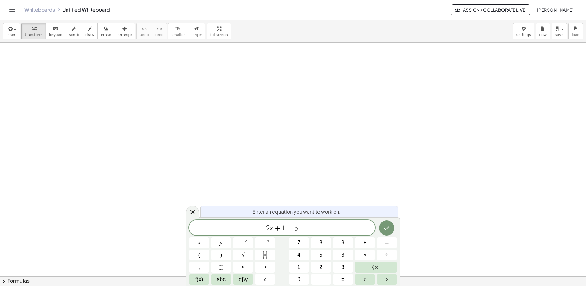 The image size is (586, 286). What do you see at coordinates (376, 267) in the screenshot?
I see `button: Backspace` at bounding box center [376, 267].